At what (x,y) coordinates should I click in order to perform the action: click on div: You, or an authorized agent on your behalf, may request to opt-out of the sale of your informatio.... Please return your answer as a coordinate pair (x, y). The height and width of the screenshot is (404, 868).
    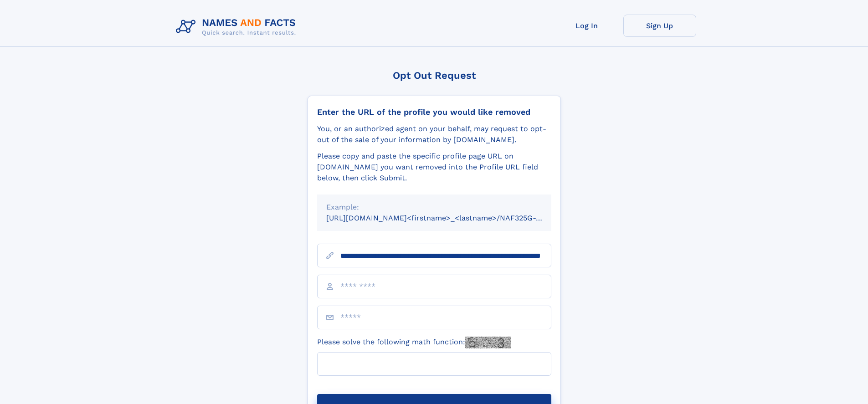
    Looking at the image, I should click on (434, 134).